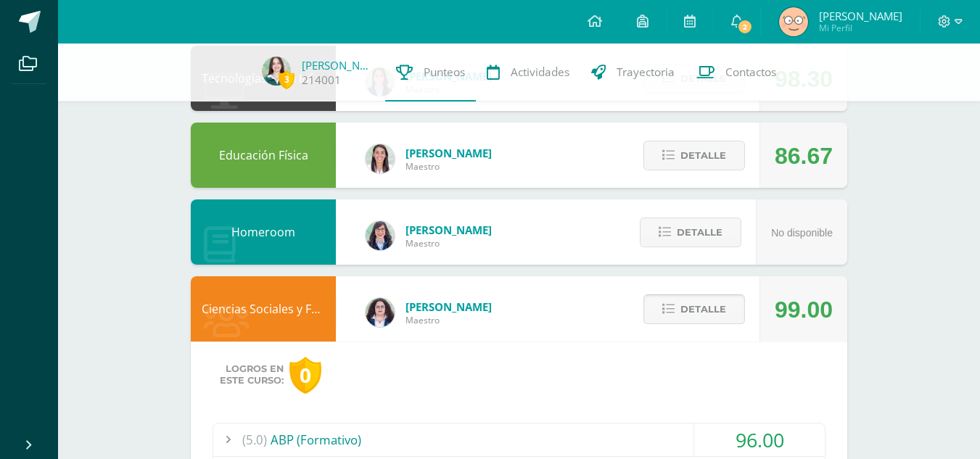 The image size is (980, 459). Describe the element at coordinates (306, 375) in the screenshot. I see `div: 0` at that location.